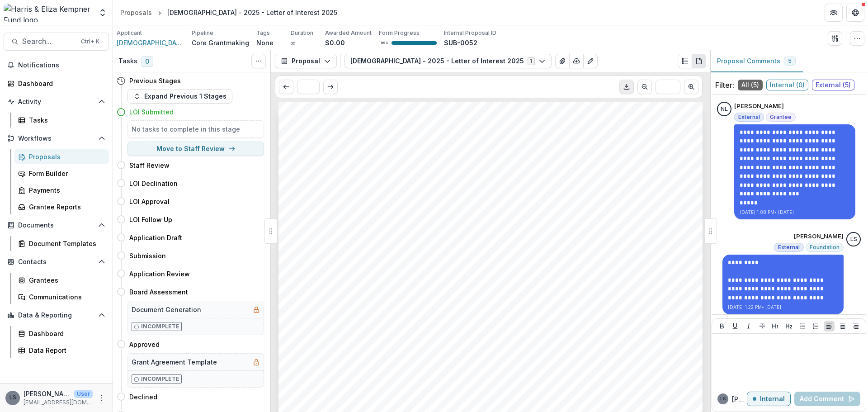  Describe the element at coordinates (756, 61) in the screenshot. I see `button: Proposal Comments` at that location.